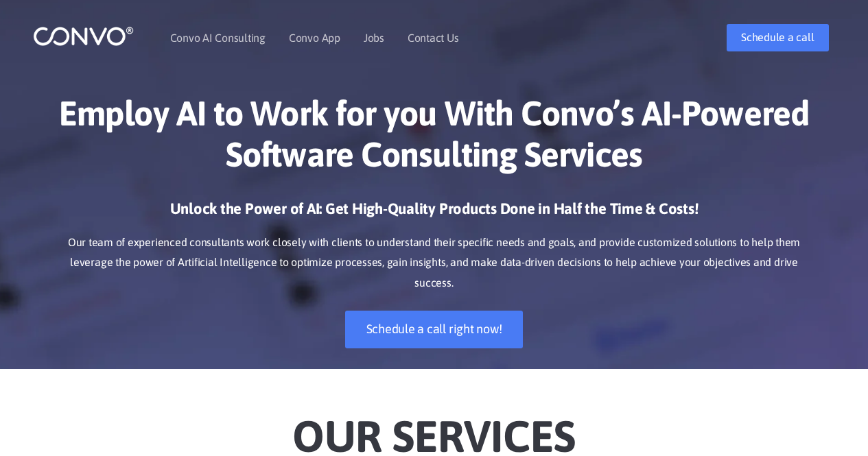 The width and height of the screenshot is (868, 456). I want to click on a: Contact Us, so click(433, 38).